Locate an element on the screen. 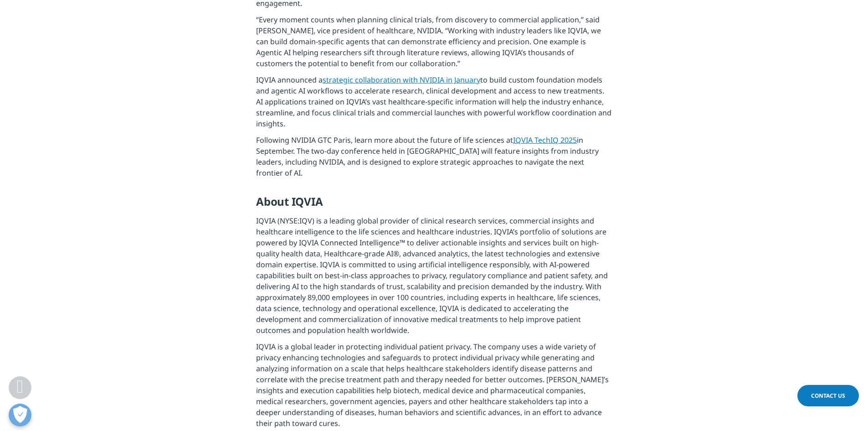 This screenshot has width=868, height=431. a: Contact Us is located at coordinates (828, 395).